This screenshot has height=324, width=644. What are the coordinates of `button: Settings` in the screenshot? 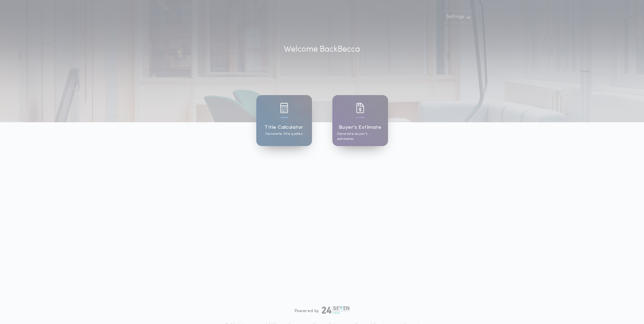 It's located at (457, 17).